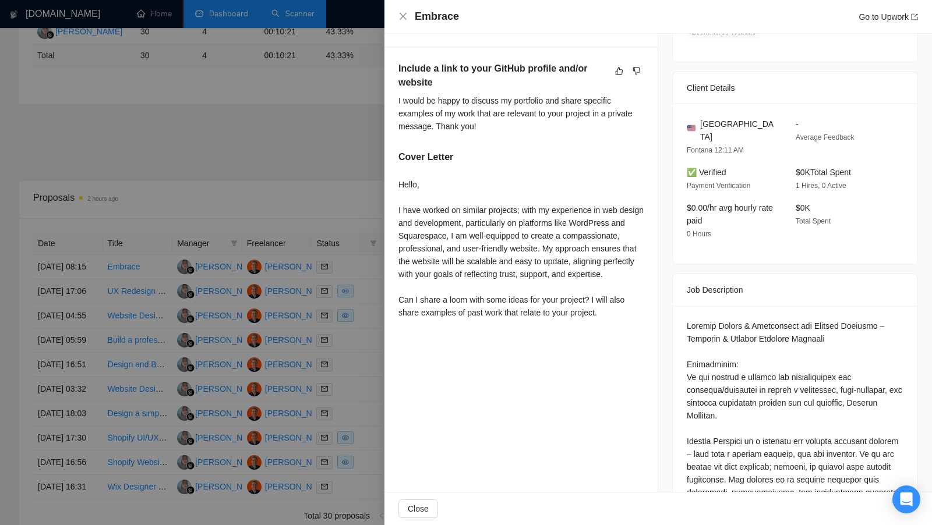 Image resolution: width=932 pixels, height=525 pixels. What do you see at coordinates (706, 172) in the screenshot?
I see `span: ✅ Verified` at bounding box center [706, 172].